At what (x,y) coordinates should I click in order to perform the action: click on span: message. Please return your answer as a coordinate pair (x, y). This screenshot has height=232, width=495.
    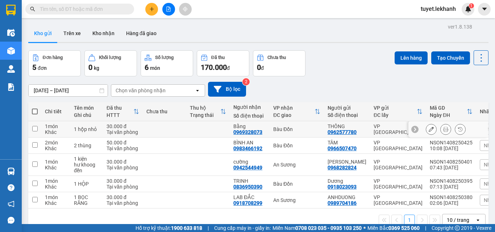
    Looking at the image, I should click on (11, 220).